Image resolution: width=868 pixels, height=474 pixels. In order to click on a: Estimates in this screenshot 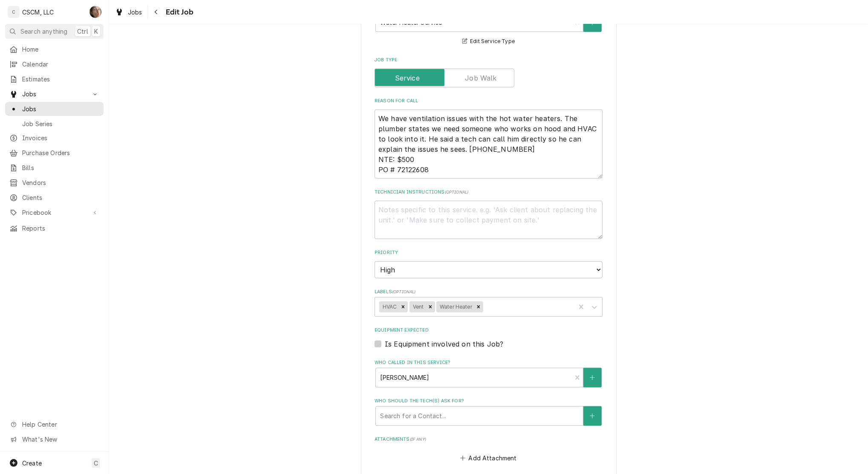, I will do `click(54, 79)`.